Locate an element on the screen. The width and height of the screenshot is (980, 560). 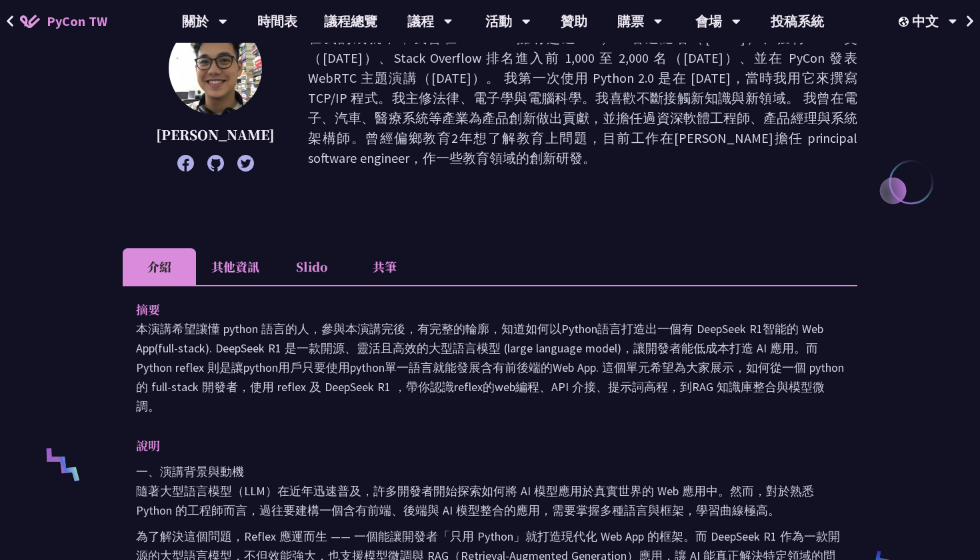
p: 本演講希望讓懂 python 語言的人，參與本演講完後，有完整的輪廓，知道如何以Python語言打造出一個有 DeepSeek R1智能的 Web App(full-stack). DeepSe... is located at coordinates (490, 367).